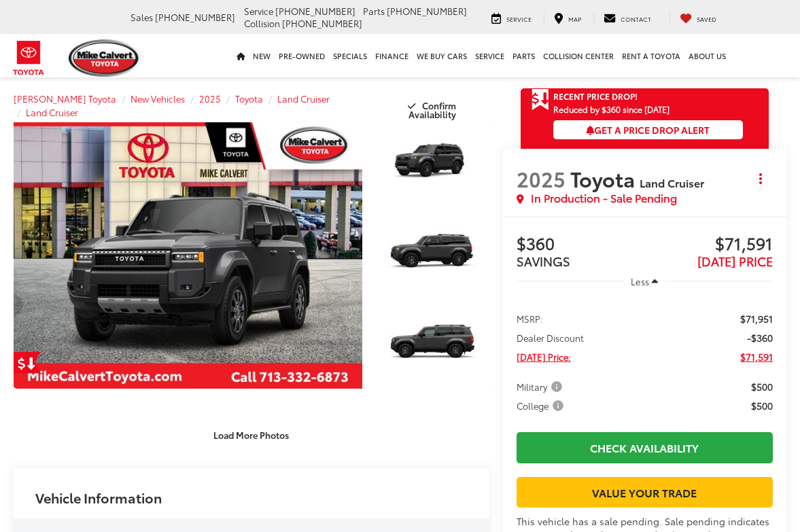 This screenshot has width=800, height=532. I want to click on span: Contact, so click(636, 18).